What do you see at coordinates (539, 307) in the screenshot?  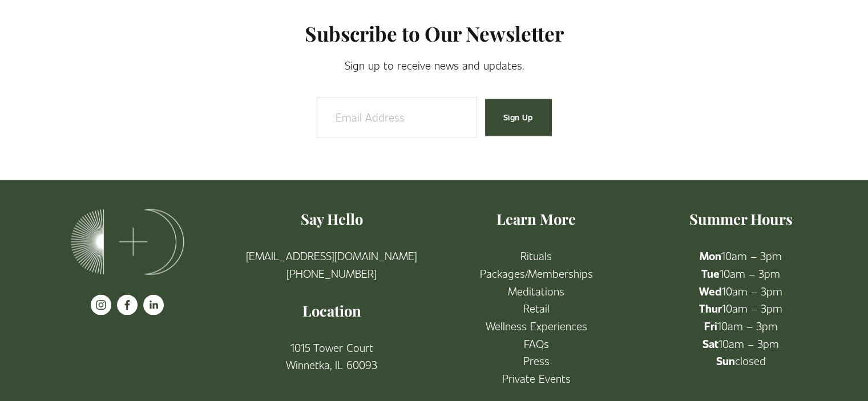 I see `a: etail` at bounding box center [539, 307].